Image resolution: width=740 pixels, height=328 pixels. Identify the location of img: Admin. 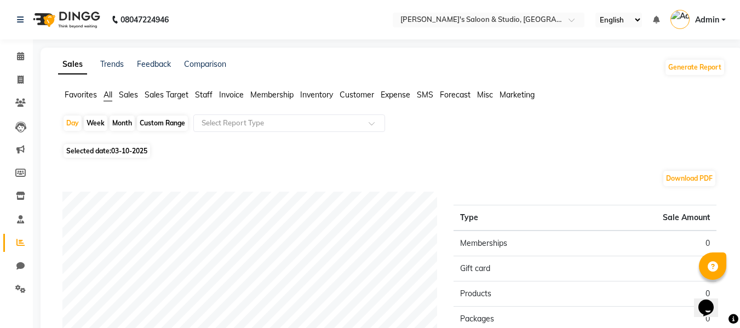
(679, 19).